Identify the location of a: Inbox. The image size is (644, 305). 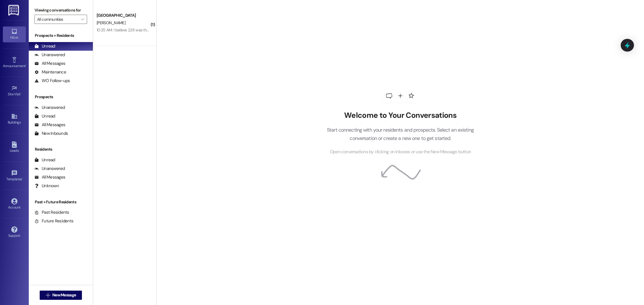
(14, 34).